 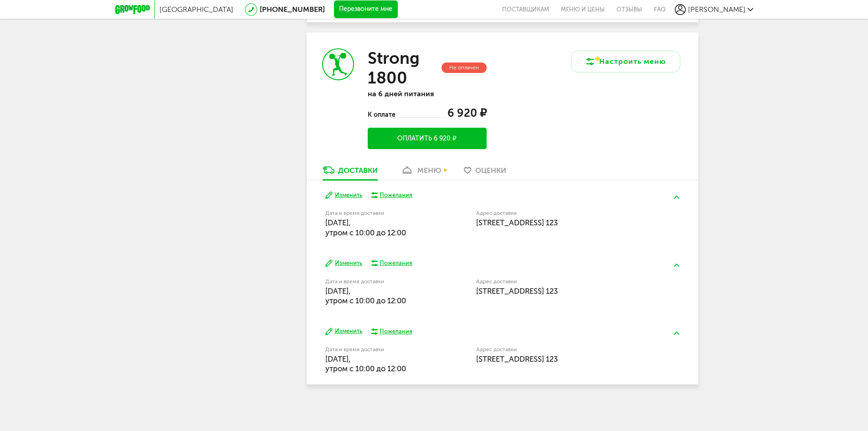 I want to click on span: Оценки, so click(x=491, y=170).